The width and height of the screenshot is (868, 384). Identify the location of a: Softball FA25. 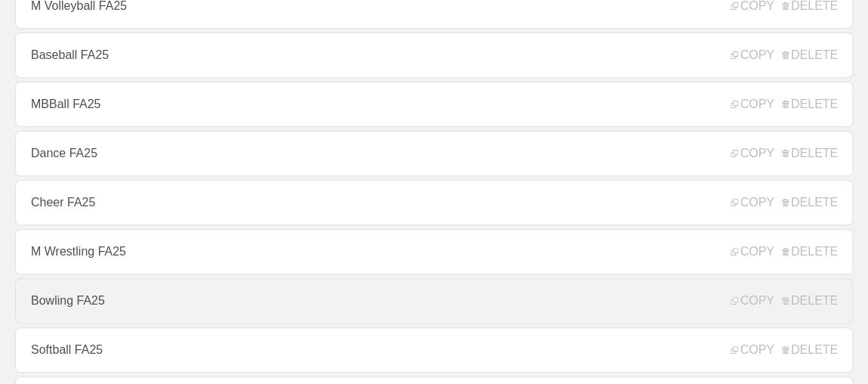
(434, 349).